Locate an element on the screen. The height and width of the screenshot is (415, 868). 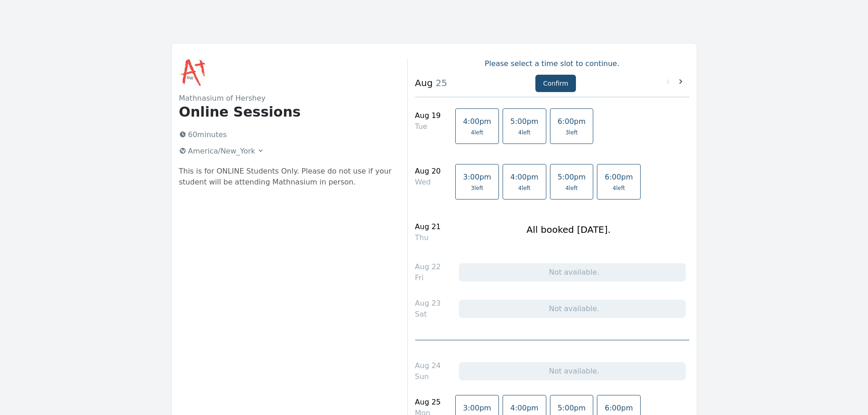
div: Sun is located at coordinates (428, 377).